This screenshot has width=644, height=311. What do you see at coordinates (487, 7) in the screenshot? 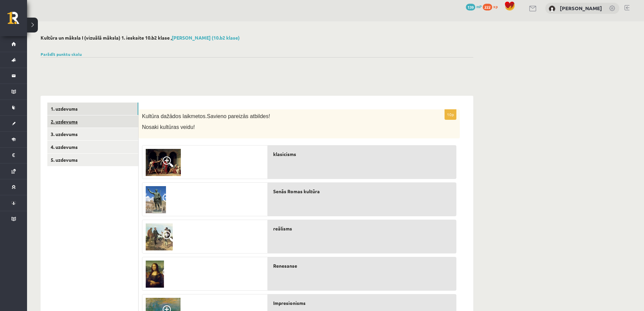
I see `span: 222` at bounding box center [487, 7].